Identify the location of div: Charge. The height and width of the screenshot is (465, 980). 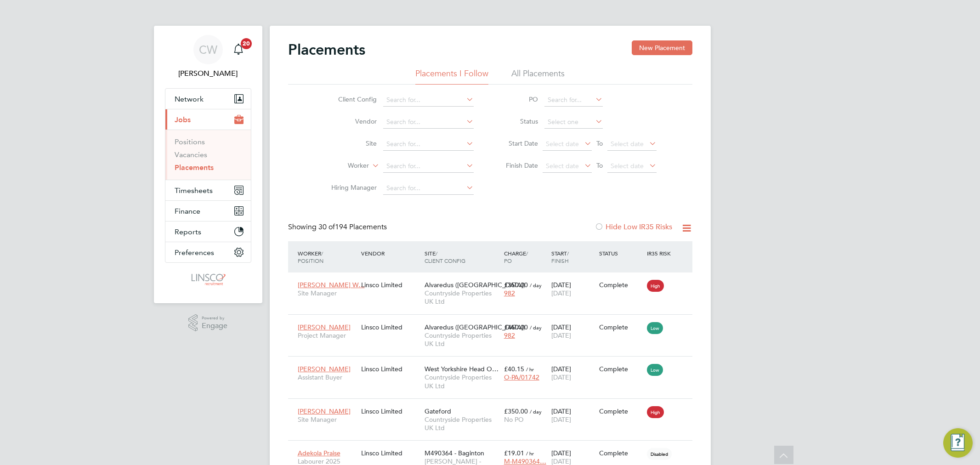
(525, 257).